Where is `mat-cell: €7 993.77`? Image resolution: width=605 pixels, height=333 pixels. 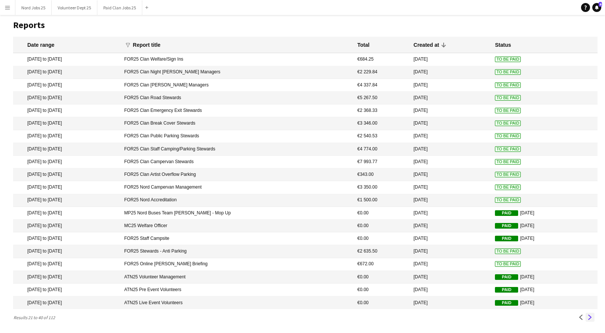 mat-cell: €7 993.77 is located at coordinates (382, 162).